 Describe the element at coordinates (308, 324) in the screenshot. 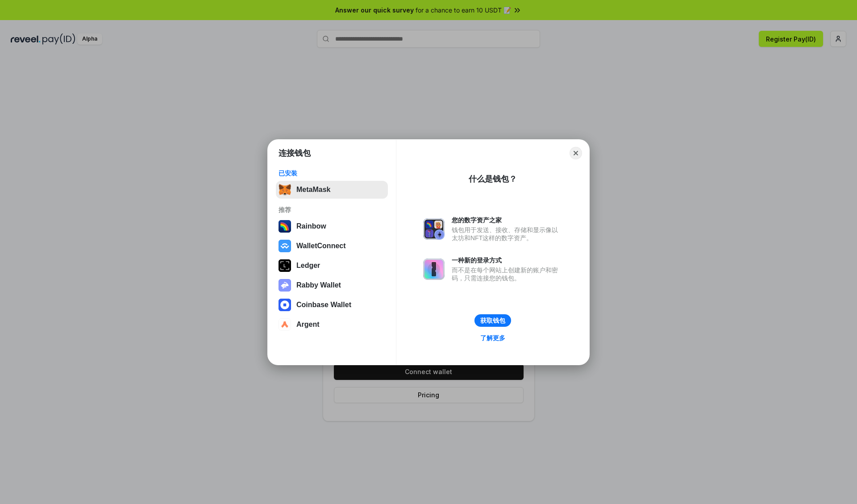

I see `div: Argent` at that location.